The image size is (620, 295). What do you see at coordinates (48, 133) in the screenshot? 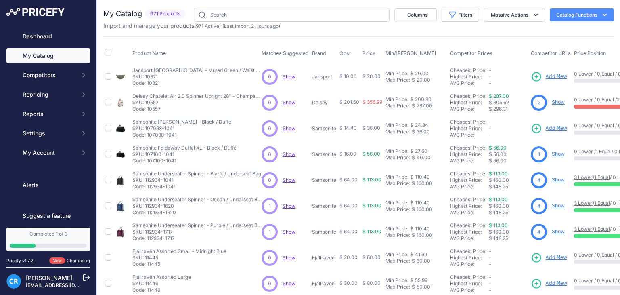
I see `button: Settings` at bounding box center [48, 133].